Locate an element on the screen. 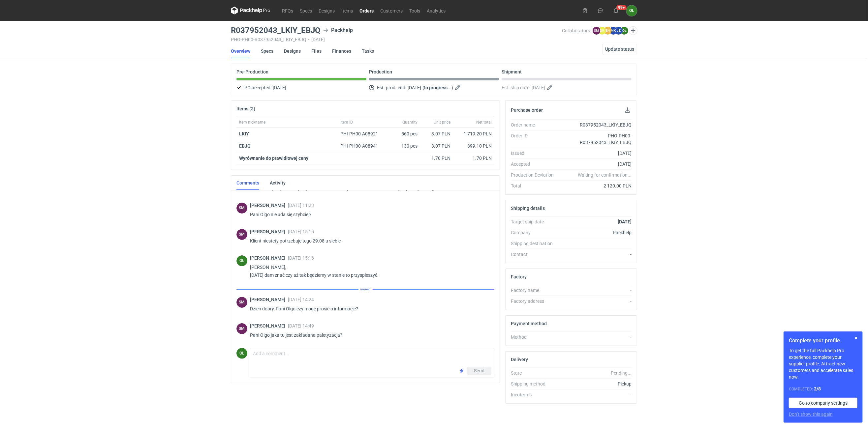 Image resolution: width=868 pixels, height=428 pixels. div: Total is located at coordinates (535, 186).